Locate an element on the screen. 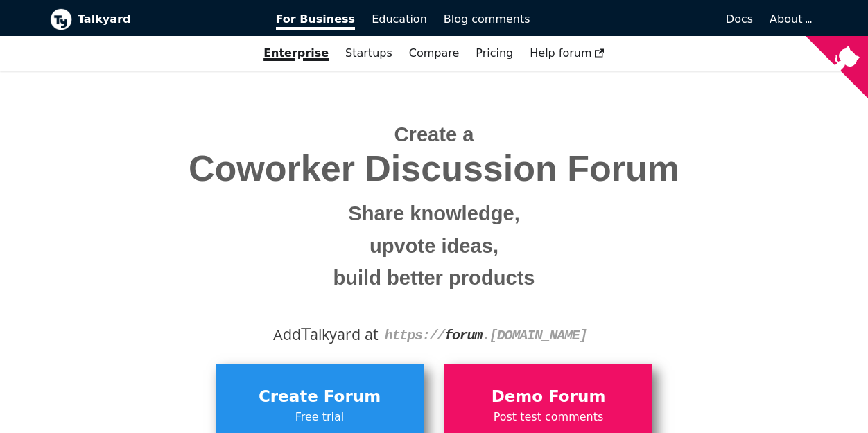  span: Education is located at coordinates (399, 18).